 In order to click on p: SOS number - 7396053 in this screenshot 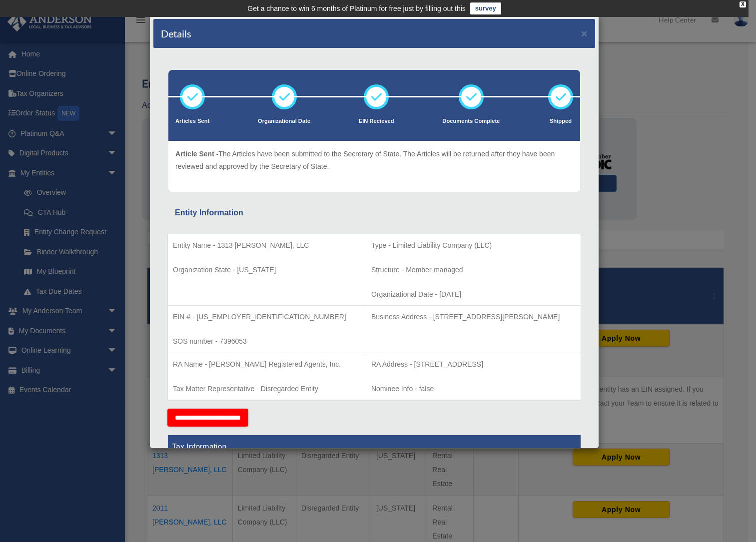, I will do `click(267, 341)`.